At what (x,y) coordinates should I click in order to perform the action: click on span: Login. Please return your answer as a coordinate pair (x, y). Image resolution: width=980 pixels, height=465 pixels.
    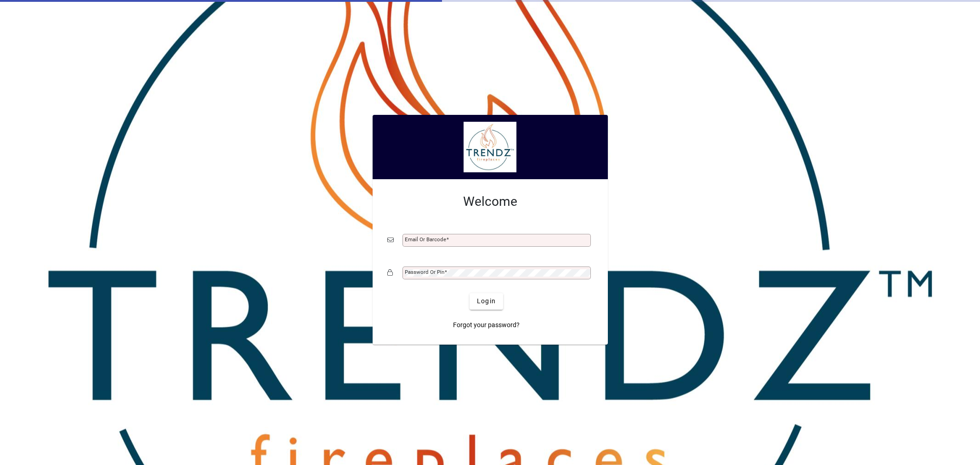
    Looking at the image, I should click on (486, 301).